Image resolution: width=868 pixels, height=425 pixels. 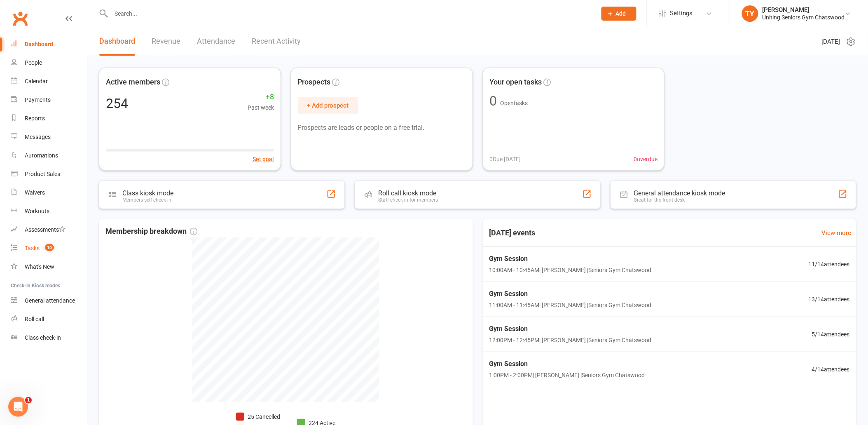 I want to click on div: Messages, so click(x=37, y=137).